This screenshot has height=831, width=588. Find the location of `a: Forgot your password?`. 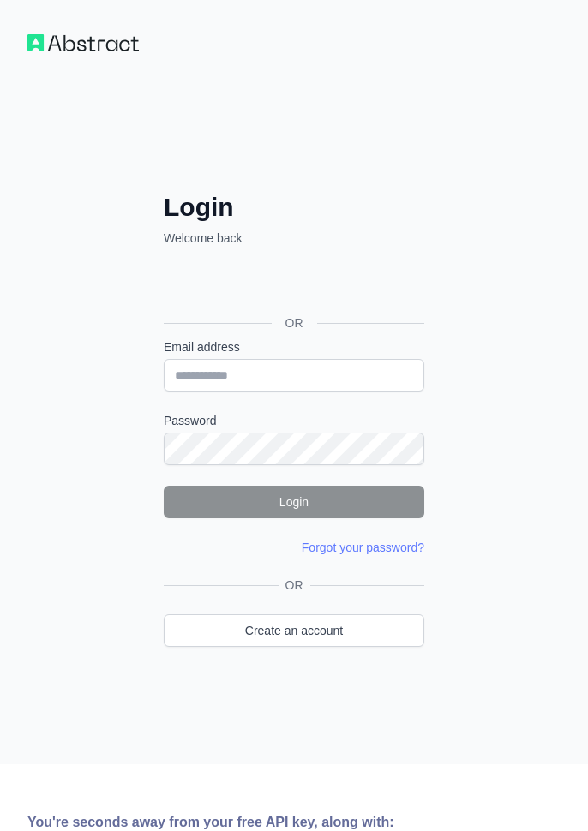

a: Forgot your password? is located at coordinates (363, 548).